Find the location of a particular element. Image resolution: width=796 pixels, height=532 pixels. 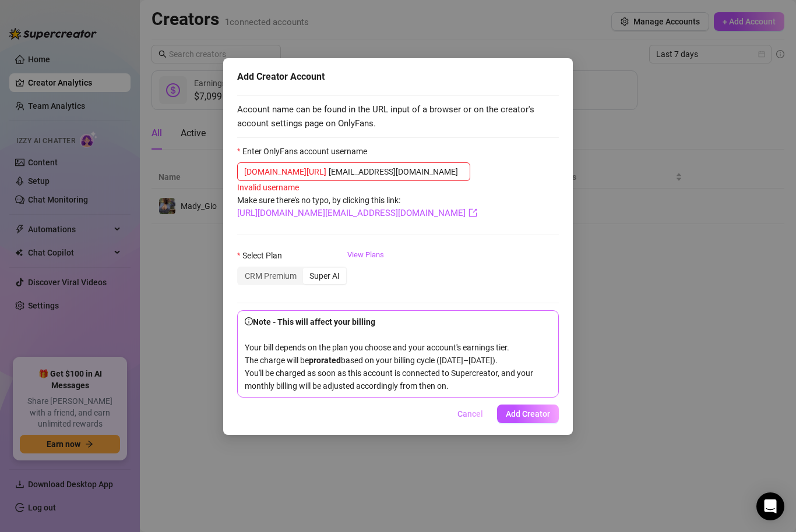

label: Select Plan is located at coordinates (264, 256).